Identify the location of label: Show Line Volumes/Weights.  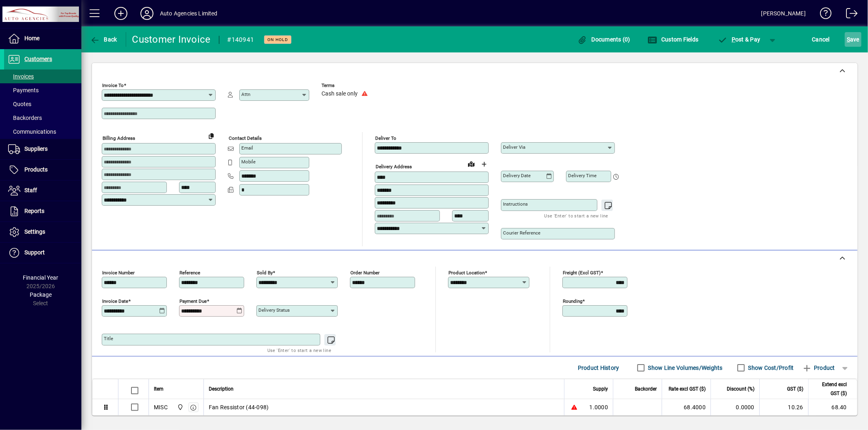
(685, 368).